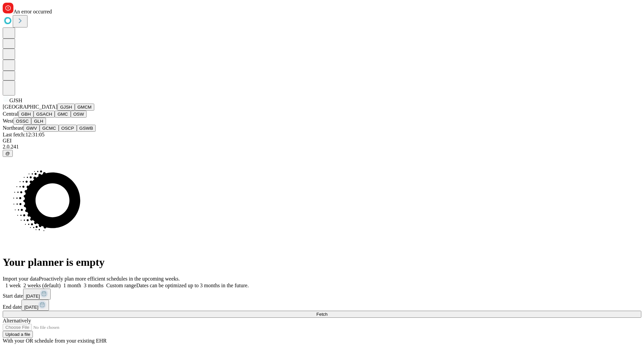  I want to click on span: Alternatively, so click(17, 321).